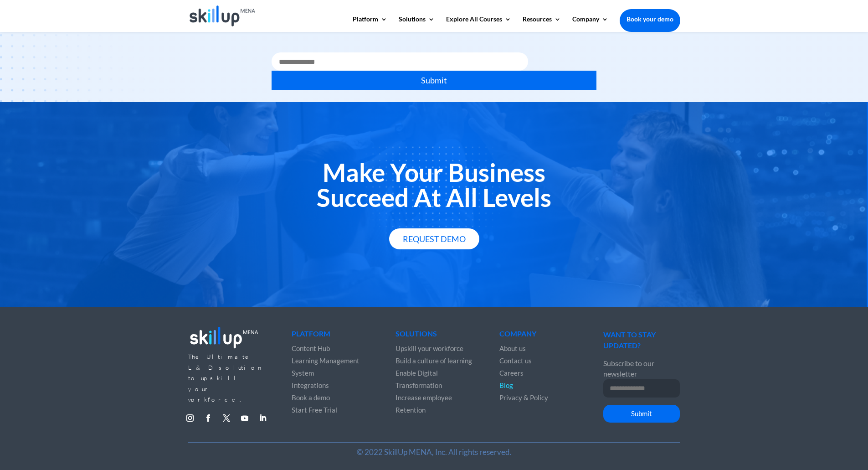 The image size is (868, 470). Describe the element at coordinates (642, 368) in the screenshot. I see `p: Subscribe to our newsletter` at that location.